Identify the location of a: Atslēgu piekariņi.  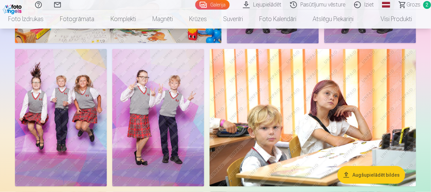
(333, 19).